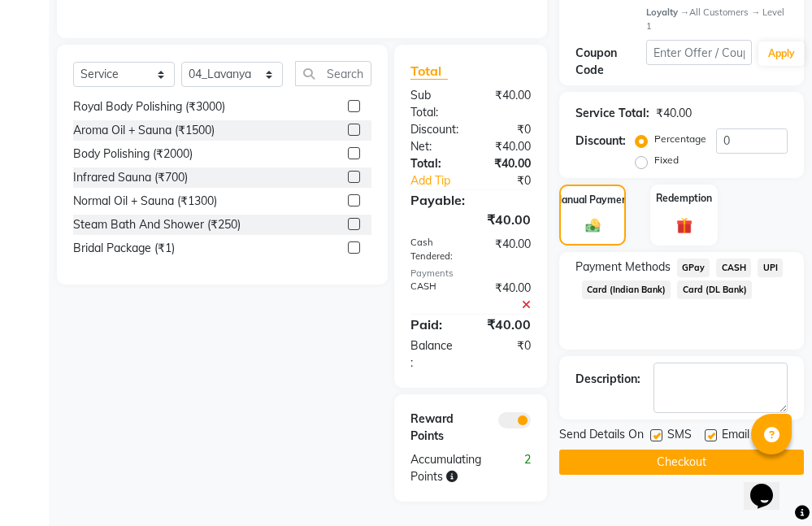 Image resolution: width=812 pixels, height=526 pixels. What do you see at coordinates (668, 12) in the screenshot?
I see `strong: Loyalty →` at bounding box center [668, 12].